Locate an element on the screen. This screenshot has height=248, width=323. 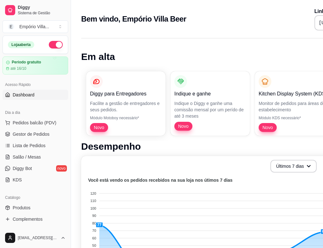
tspan: 100 is located at coordinates (93, 208).